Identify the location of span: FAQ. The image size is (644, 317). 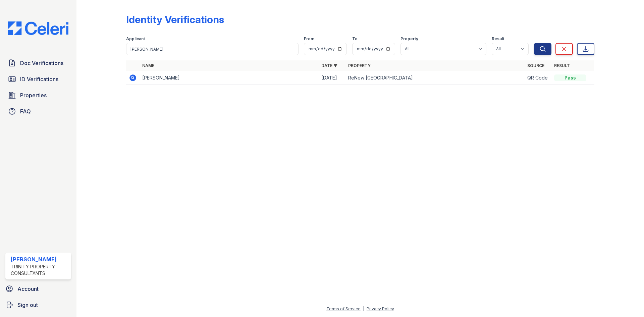
(26, 111).